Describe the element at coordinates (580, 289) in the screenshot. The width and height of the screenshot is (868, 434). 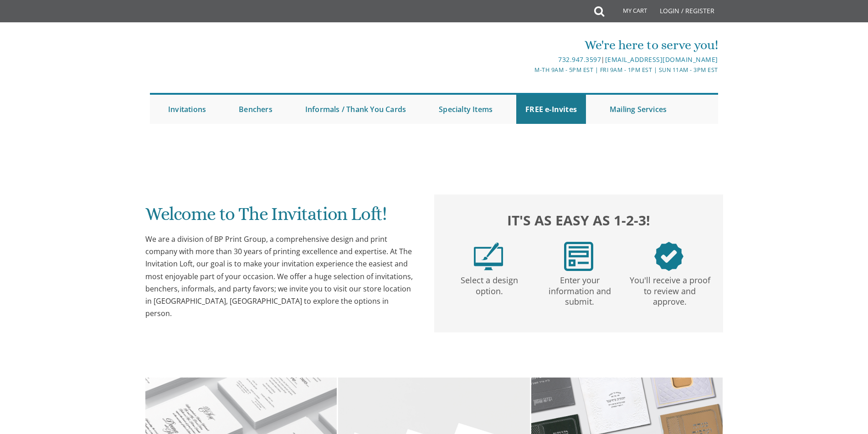
I see `p: Enter your information and submit.` at that location.